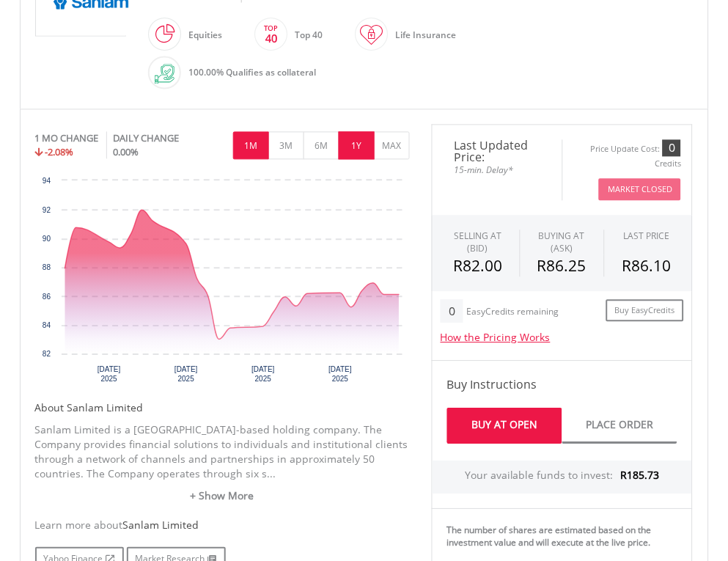  What do you see at coordinates (421, 35) in the screenshot?
I see `div: Life Insurance` at bounding box center [421, 35].